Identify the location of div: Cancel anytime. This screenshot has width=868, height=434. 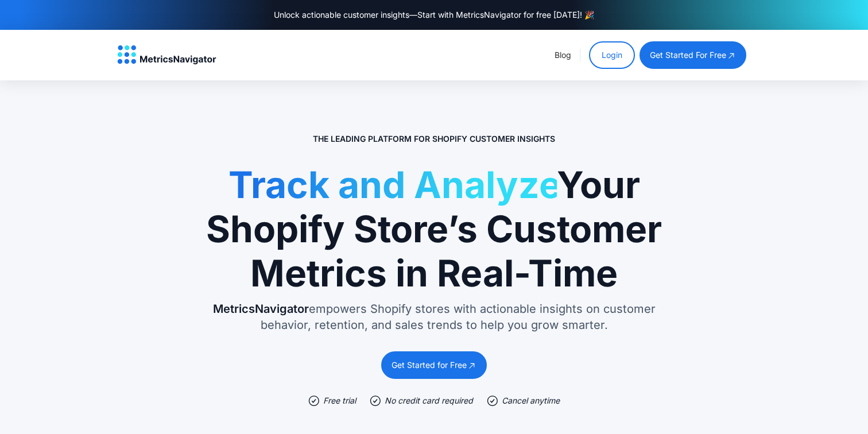
(531, 400).